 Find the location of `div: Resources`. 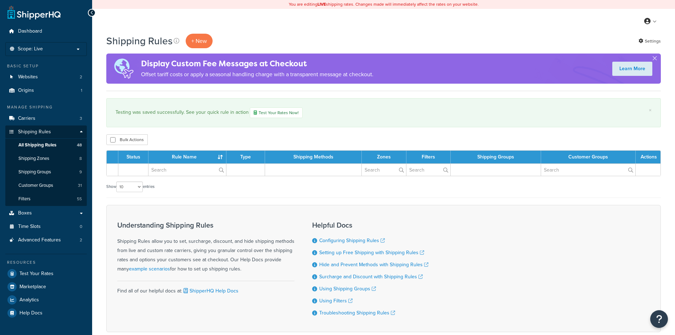

div: Resources is located at coordinates (46, 262).